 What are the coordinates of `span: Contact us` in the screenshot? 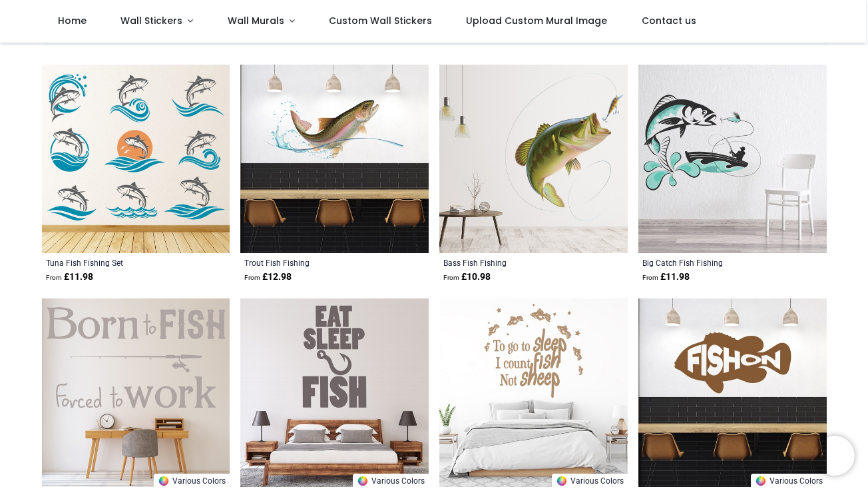 It's located at (669, 21).